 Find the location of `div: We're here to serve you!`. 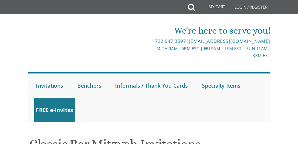

div: We're here to serve you! is located at coordinates (210, 31).